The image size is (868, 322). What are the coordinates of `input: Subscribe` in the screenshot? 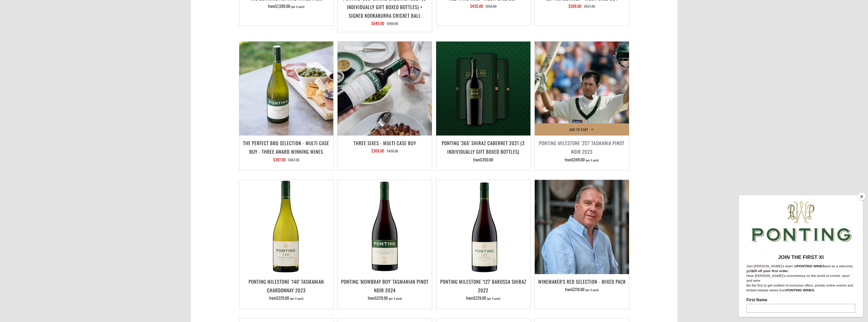 It's located at (62, 171).